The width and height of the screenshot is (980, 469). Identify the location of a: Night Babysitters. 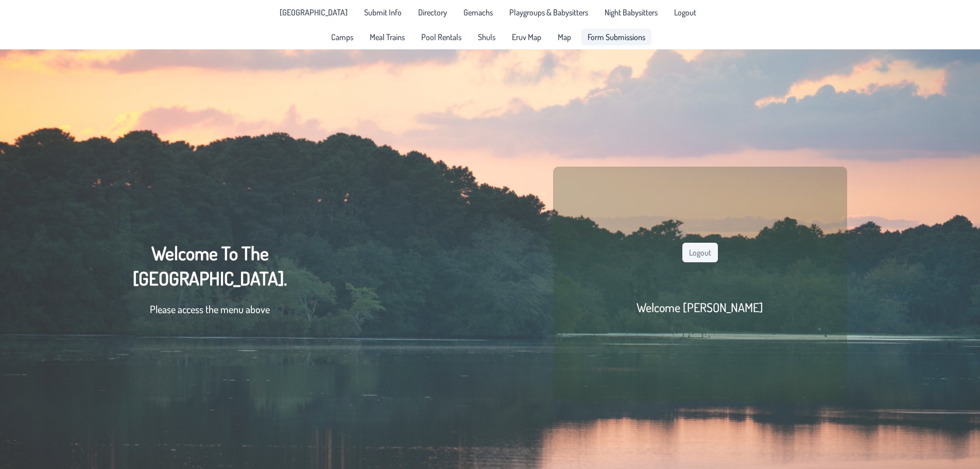
(631, 13).